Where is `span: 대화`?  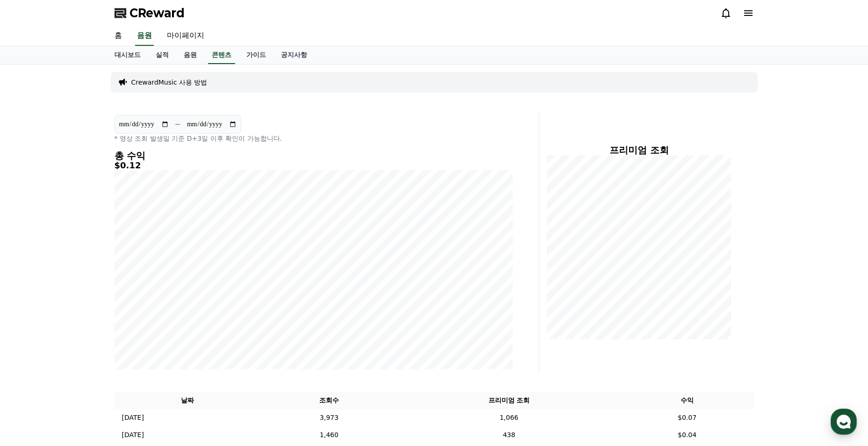
span: 대화 is located at coordinates (91, 314).